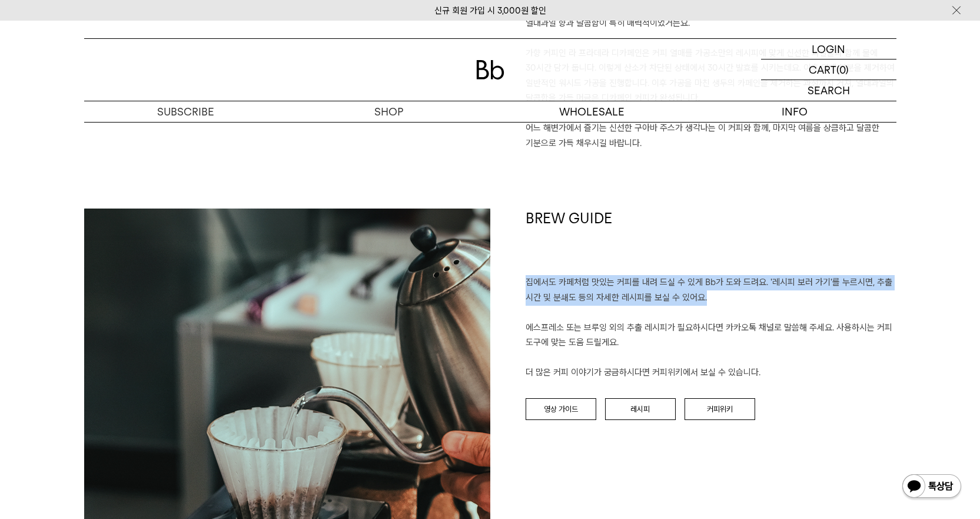  Describe the element at coordinates (561, 409) in the screenshot. I see `a: 영상 가이드` at that location.